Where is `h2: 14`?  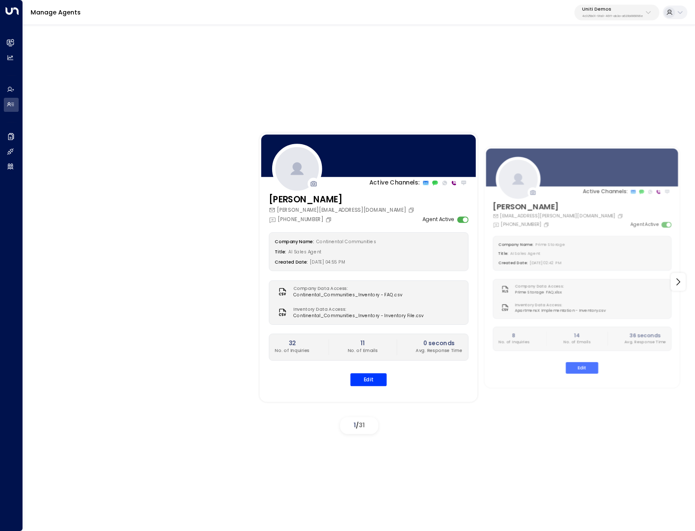 h2: 14 is located at coordinates (577, 335).